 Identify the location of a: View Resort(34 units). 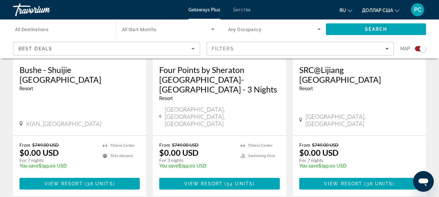
(220, 184).